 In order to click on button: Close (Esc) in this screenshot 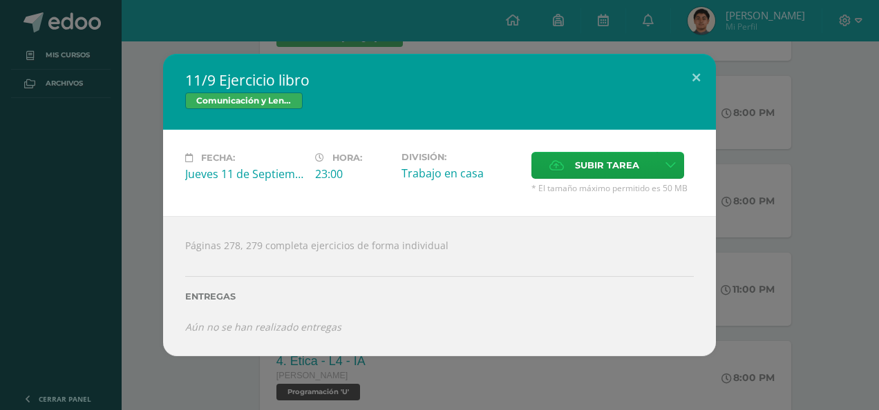, I will do `click(696, 77)`.